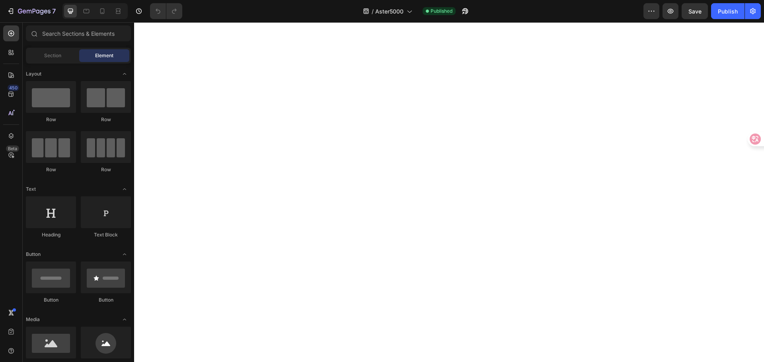 The width and height of the screenshot is (764, 362). What do you see at coordinates (13, 88) in the screenshot?
I see `div: 450` at bounding box center [13, 88].